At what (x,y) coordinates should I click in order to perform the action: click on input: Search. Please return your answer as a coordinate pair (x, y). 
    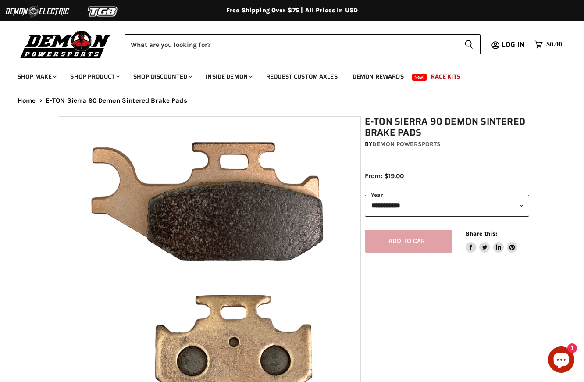
    Looking at the image, I should click on (291, 44).